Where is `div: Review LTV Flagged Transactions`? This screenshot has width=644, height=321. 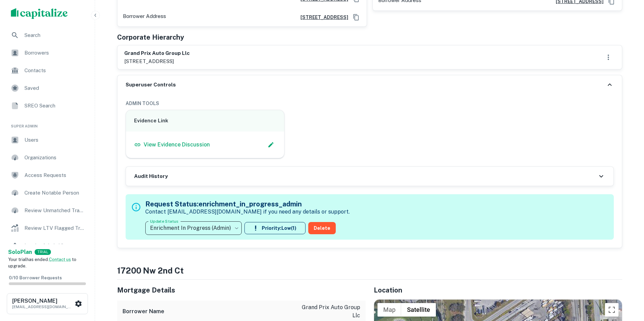 div: Review LTV Flagged Transactions is located at coordinates (47, 228).